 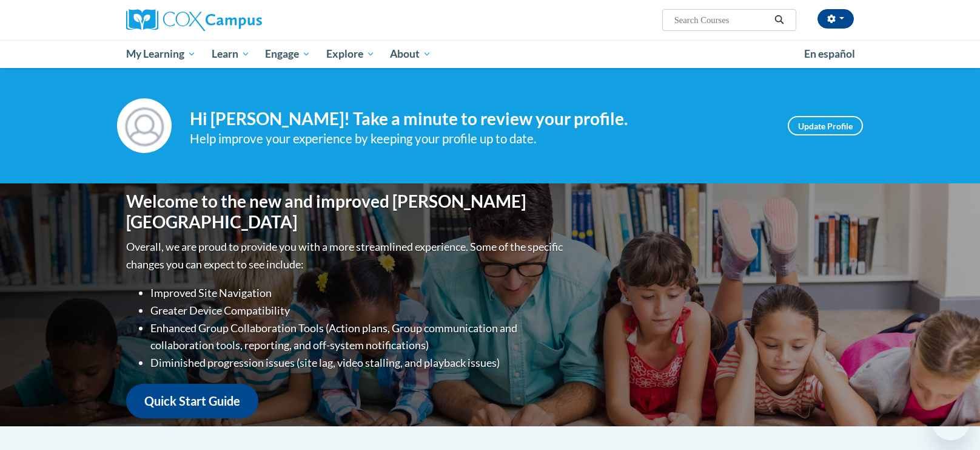 I want to click on input: Search Courses, so click(x=721, y=20).